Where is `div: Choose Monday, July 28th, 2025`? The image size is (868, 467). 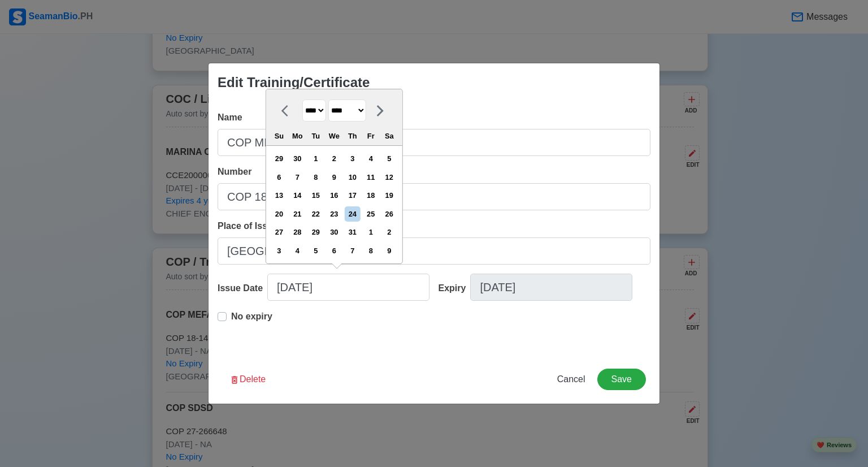
div: Choose Monday, July 28th, 2025 is located at coordinates (297, 231).